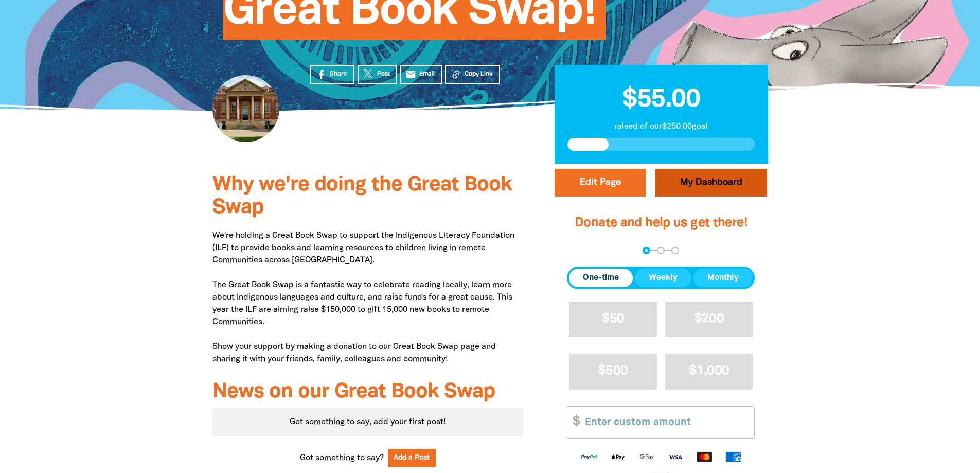  I want to click on span: $500, so click(613, 370).